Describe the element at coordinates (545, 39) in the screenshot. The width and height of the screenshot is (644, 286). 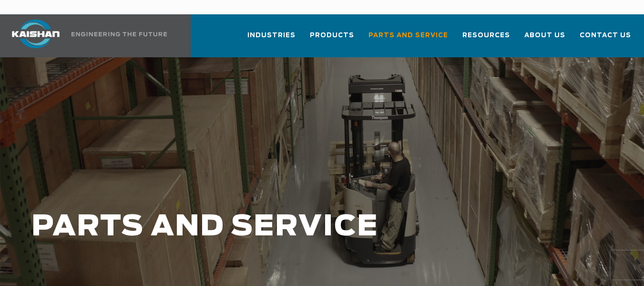
I see `a: About Us` at that location.